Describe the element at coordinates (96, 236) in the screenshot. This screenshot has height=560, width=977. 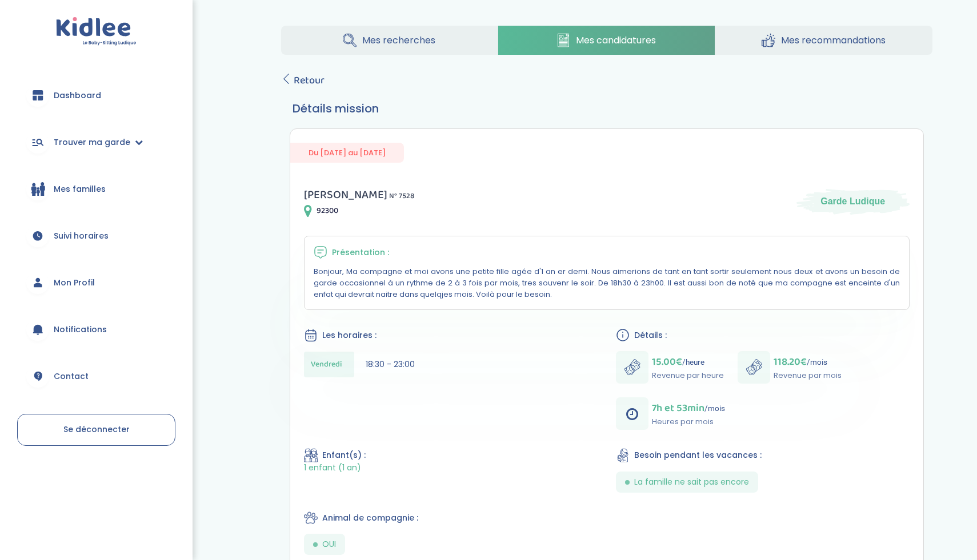
I see `a: Suivi horaires` at that location.